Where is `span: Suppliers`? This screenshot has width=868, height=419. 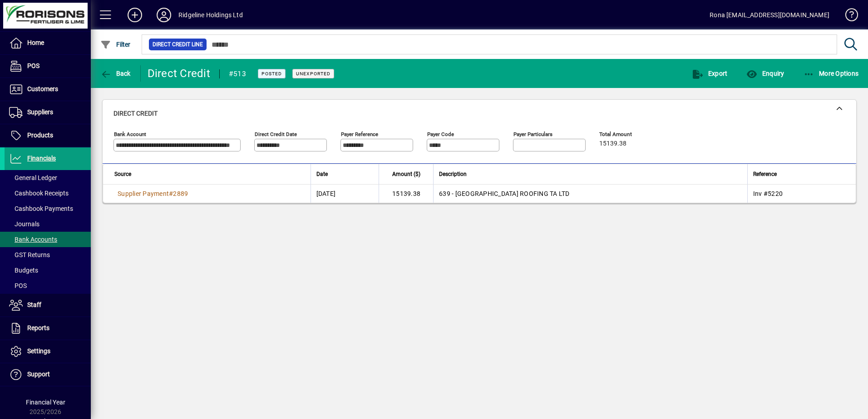 span: Suppliers is located at coordinates (40, 112).